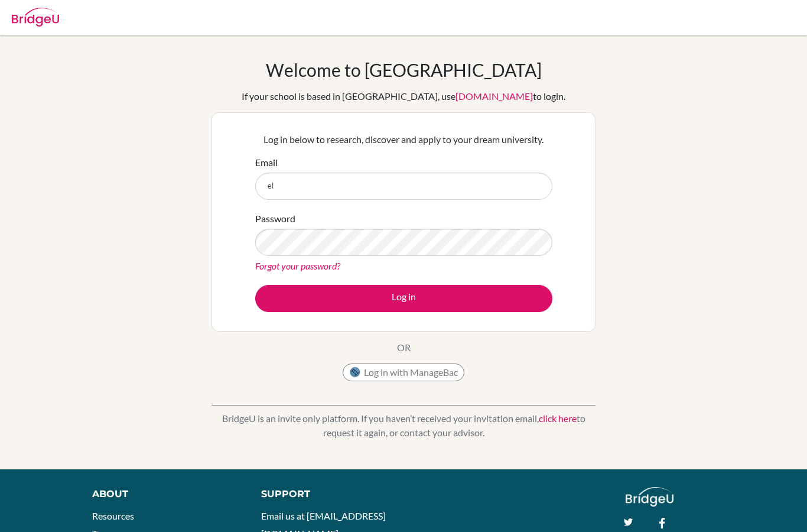 Image resolution: width=807 pixels, height=532 pixels. What do you see at coordinates (36, 17) in the screenshot?
I see `img: Bridge-U` at bounding box center [36, 17].